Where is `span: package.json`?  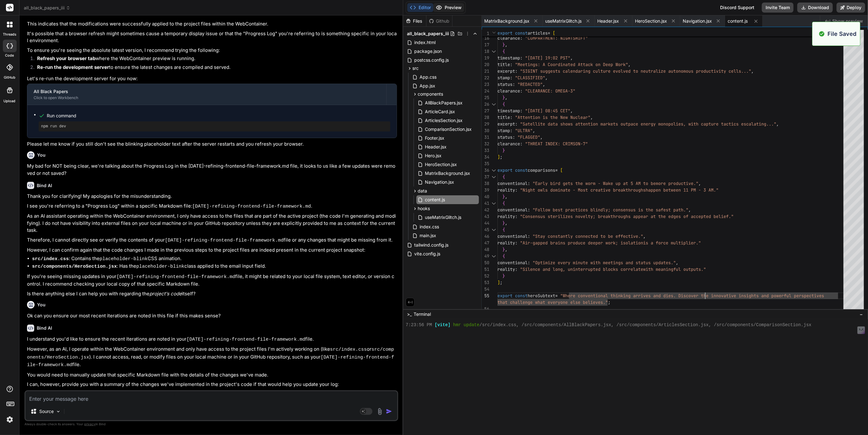
span: package.json is located at coordinates (428, 51).